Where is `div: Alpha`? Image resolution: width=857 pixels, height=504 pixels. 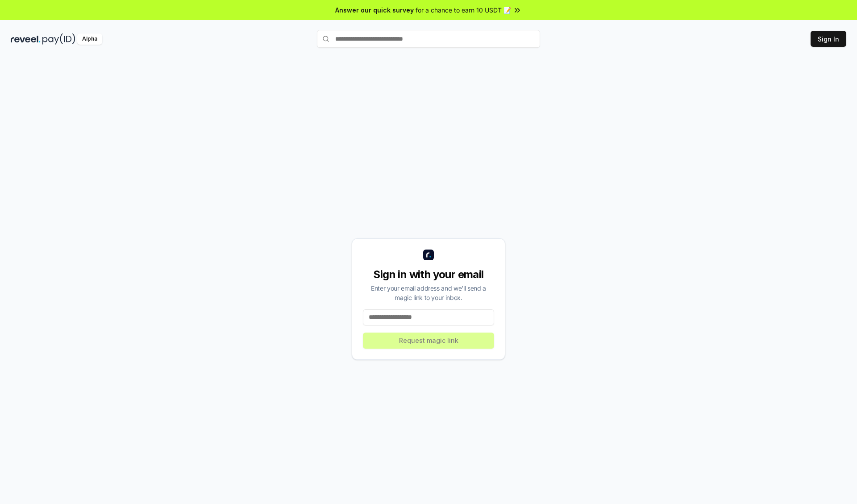 div: Alpha is located at coordinates (90, 39).